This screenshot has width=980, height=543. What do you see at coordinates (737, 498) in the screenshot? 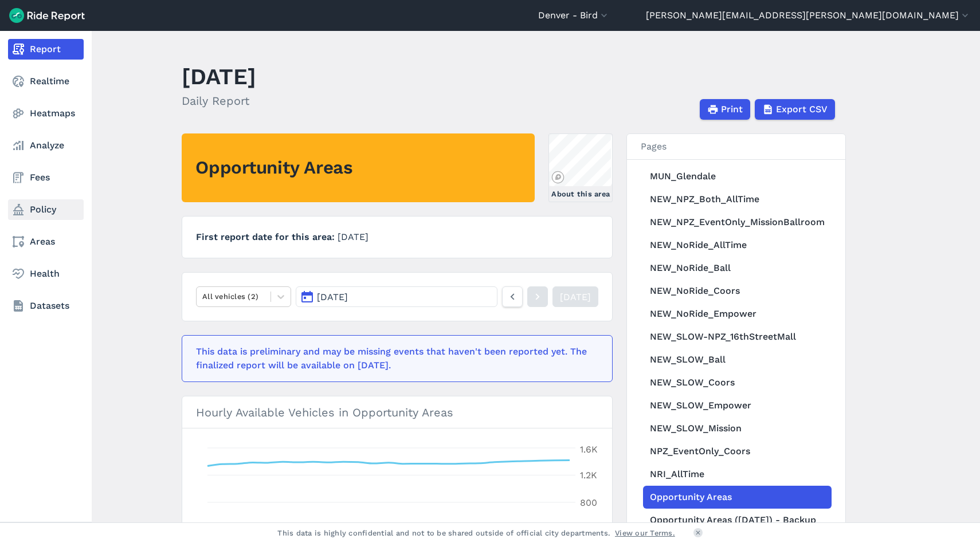
I see `a: Opportunity Areas` at bounding box center [737, 498].